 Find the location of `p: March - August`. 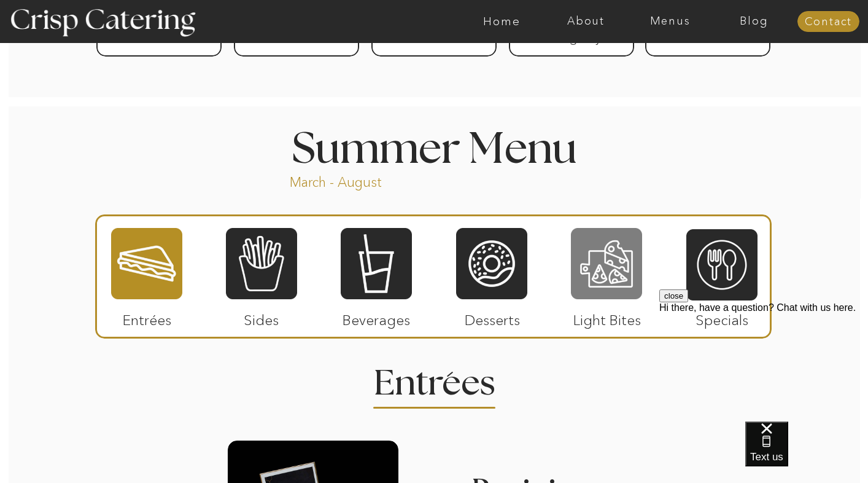

p: March - August is located at coordinates (374, 179).